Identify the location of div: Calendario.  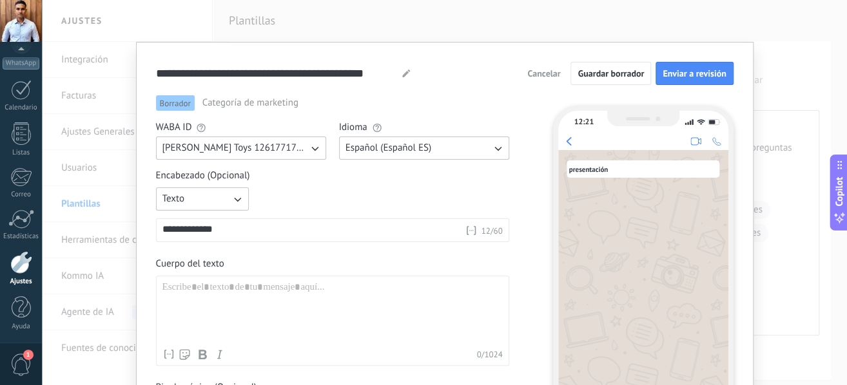
(21, 108).